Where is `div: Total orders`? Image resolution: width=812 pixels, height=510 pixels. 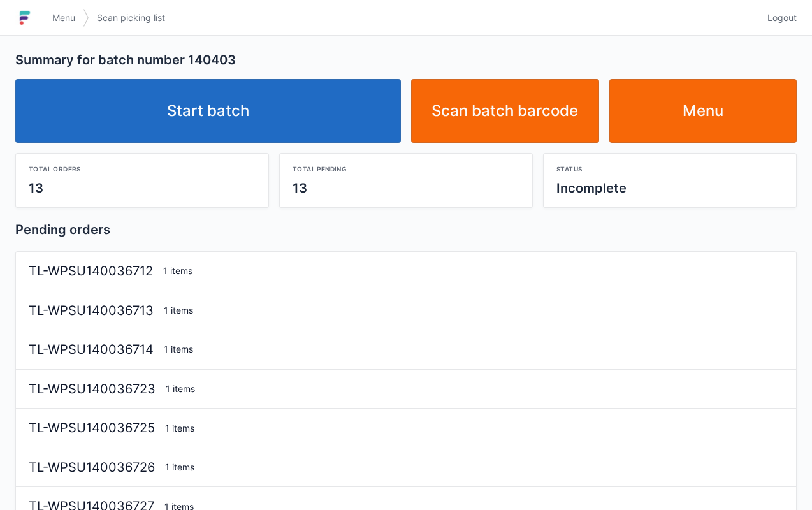 div: Total orders is located at coordinates (142, 169).